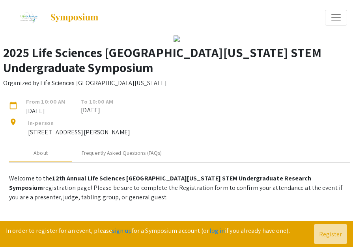 Image resolution: width=353 pixels, height=247 pixels. Describe the element at coordinates (177, 39) in the screenshot. I see `img: 32153a09-f8cb-4114-bf27-cfb6bc84fc69.png` at that location.